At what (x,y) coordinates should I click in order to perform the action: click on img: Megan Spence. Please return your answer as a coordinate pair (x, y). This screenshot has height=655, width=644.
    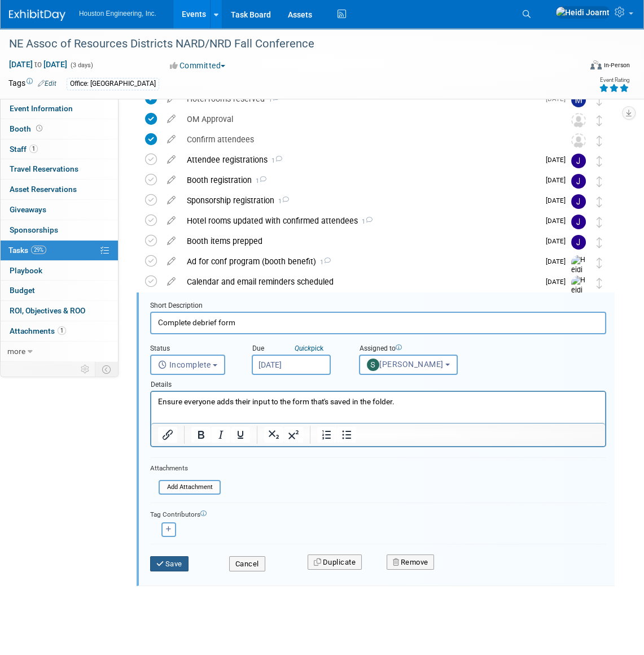
    Looking at the image, I should click on (579, 100).